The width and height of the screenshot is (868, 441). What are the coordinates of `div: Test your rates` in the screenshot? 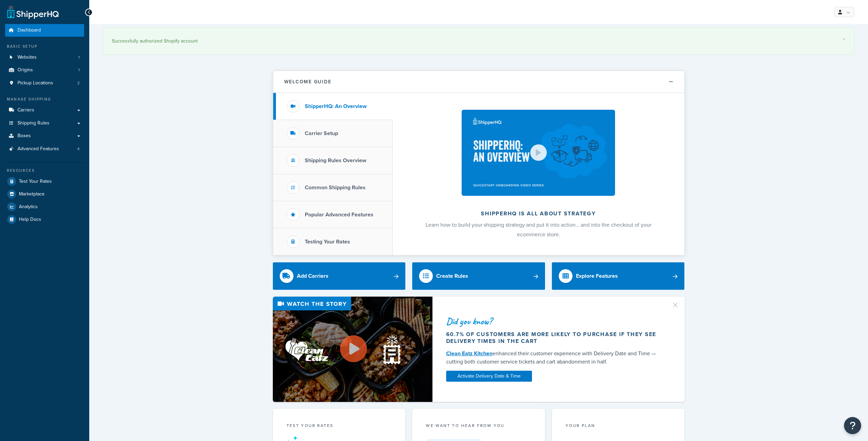 It's located at (339, 426).